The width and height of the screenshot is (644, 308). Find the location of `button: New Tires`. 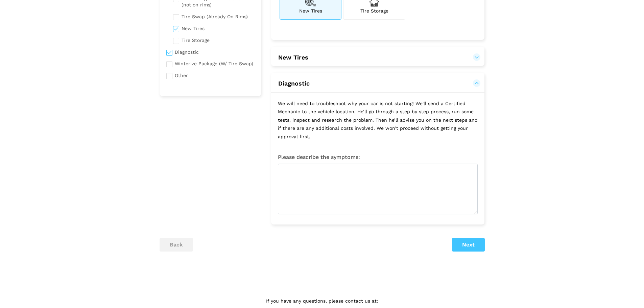

button: New Tires is located at coordinates (378, 57).